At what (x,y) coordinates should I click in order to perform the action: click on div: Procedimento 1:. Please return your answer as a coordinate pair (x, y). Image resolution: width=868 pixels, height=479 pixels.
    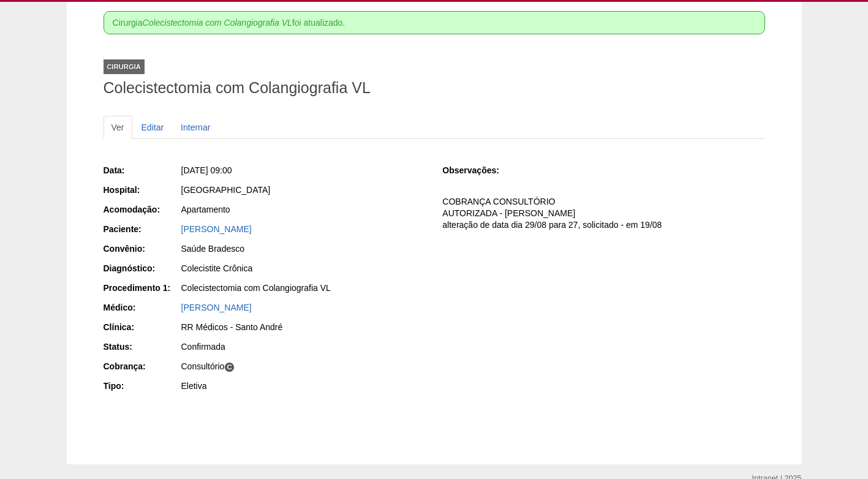
    Looking at the image, I should click on (142, 288).